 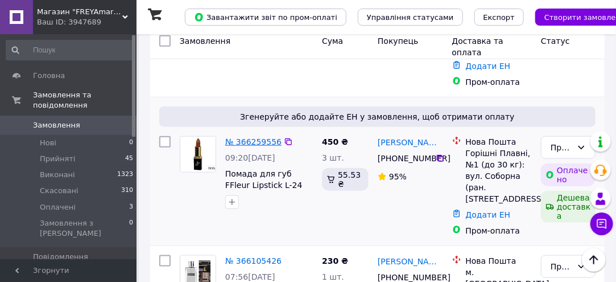 I want to click on span: Головна, so click(x=49, y=76).